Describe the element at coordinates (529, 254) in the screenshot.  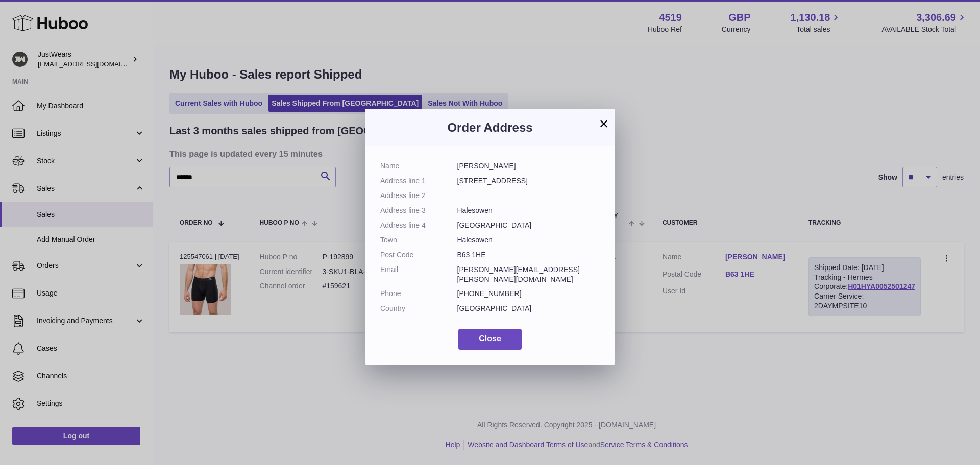
I see `dd: B63 1HE` at that location.